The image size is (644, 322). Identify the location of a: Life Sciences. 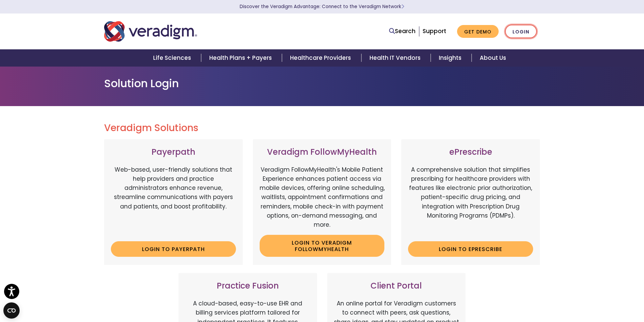
(173, 58).